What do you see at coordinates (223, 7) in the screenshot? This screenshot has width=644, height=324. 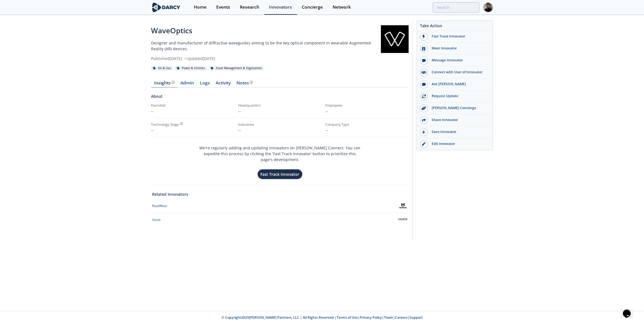 I see `div: Events` at bounding box center [223, 7].